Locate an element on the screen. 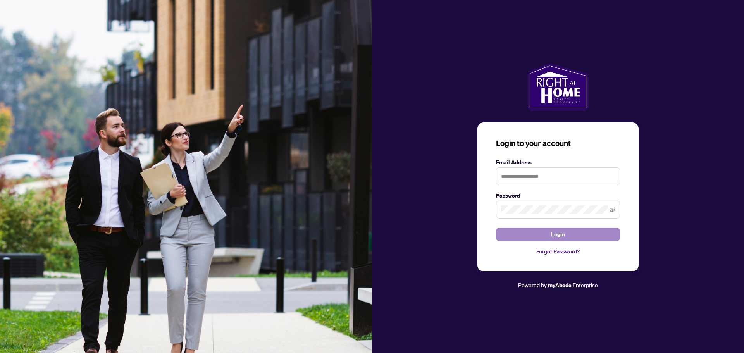 The height and width of the screenshot is (353, 744). h3: Login to your account is located at coordinates (558, 143).